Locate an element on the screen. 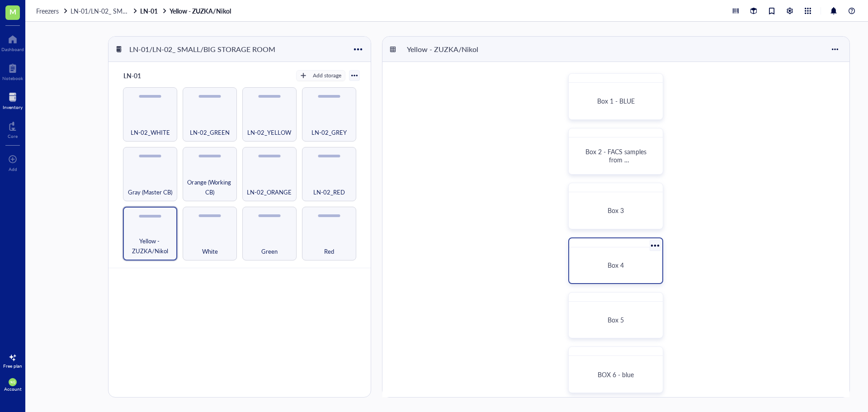  span: Gray (Master CB) is located at coordinates (150, 192).